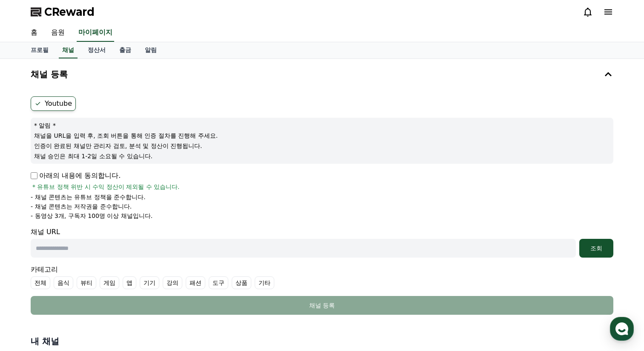 The width and height of the screenshot is (644, 351). I want to click on button: 조회, so click(596, 248).